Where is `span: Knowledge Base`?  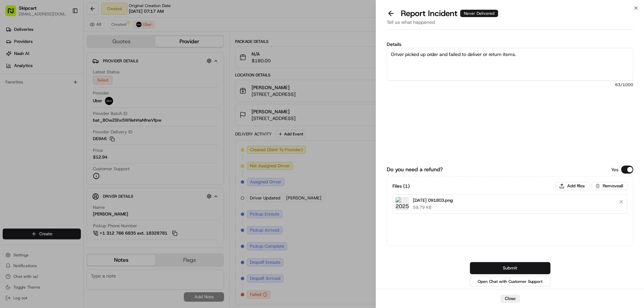 span: Knowledge Base is located at coordinates (32, 101).